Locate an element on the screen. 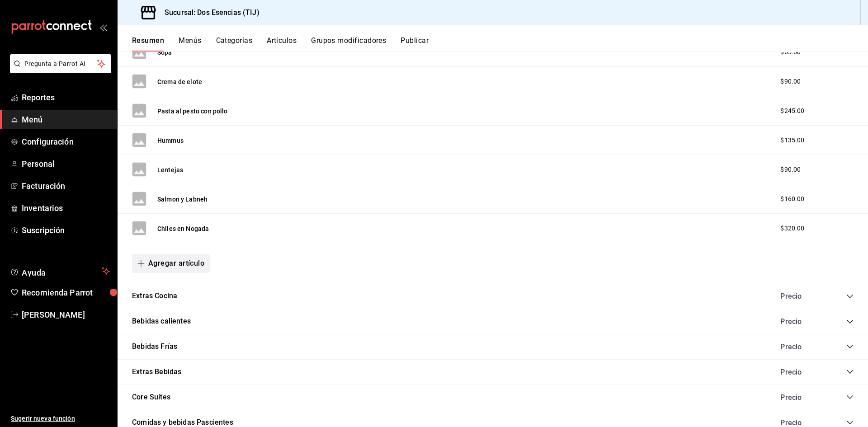 This screenshot has width=868, height=427. button: Crema de elote is located at coordinates (179, 82).